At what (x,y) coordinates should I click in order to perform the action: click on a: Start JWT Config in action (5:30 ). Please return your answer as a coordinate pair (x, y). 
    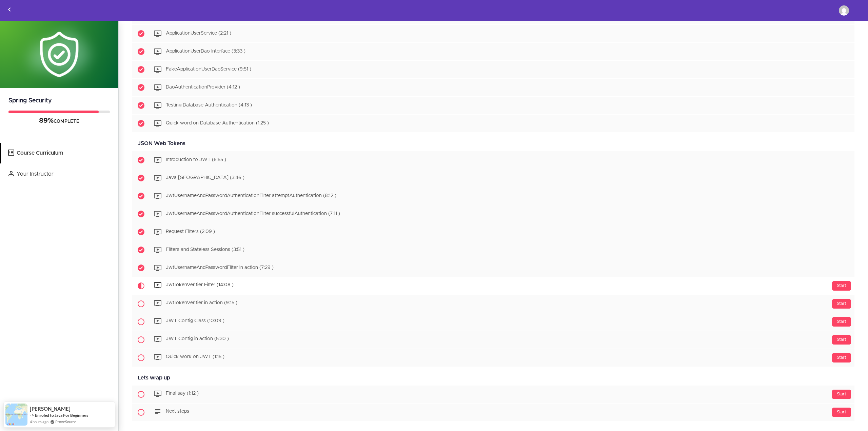
    Looking at the image, I should click on (494, 340).